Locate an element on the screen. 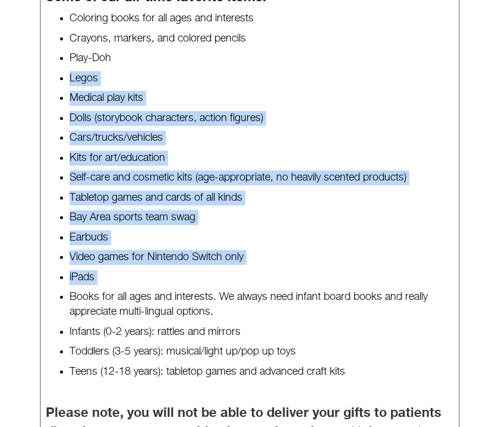 The height and width of the screenshot is (427, 499). li: Dolls (storybook characters, action figures) is located at coordinates (261, 118).